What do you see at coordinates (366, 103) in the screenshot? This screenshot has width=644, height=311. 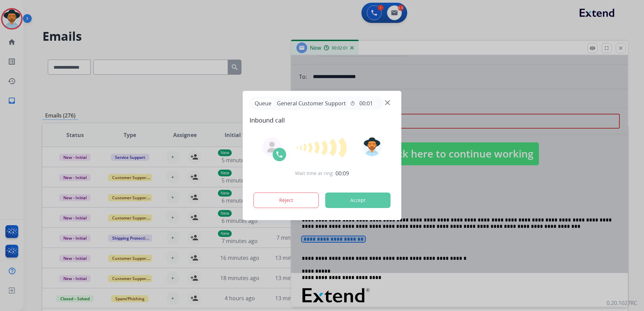 I see `span: 00:01` at bounding box center [366, 103].